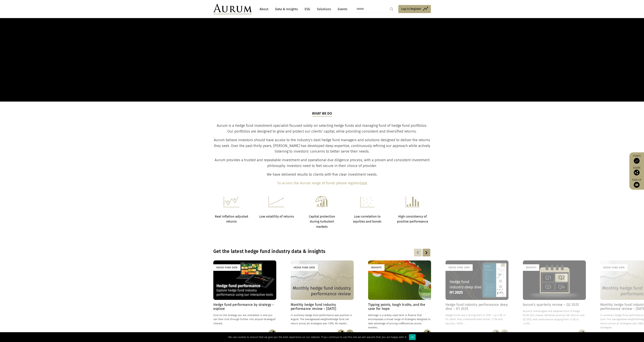 Image resolution: width=644 pixels, height=342 pixels. What do you see at coordinates (342, 9) in the screenshot?
I see `a: Events` at bounding box center [342, 9].